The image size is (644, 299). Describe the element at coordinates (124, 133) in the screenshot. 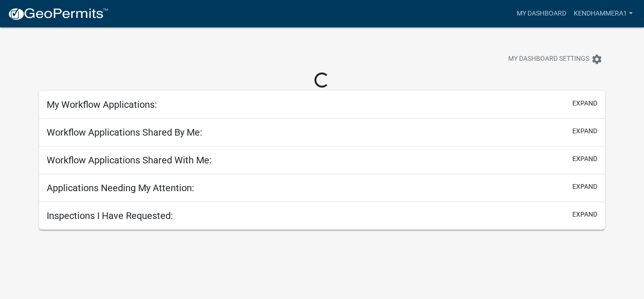

I see `h5: Workflow Applications Shared By Me:` at that location.